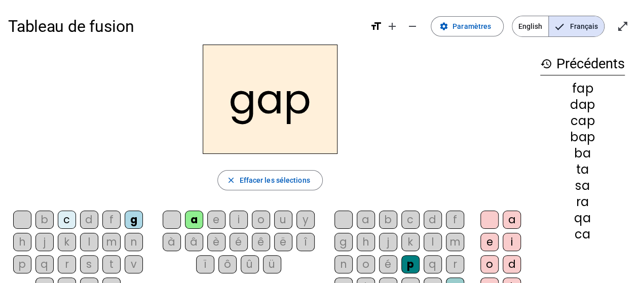 This screenshot has height=283, width=641. I want to click on div: cap, so click(583, 121).